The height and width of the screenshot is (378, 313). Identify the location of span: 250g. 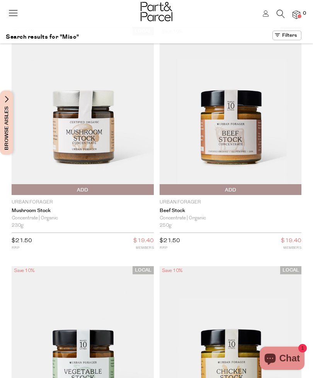
(166, 226).